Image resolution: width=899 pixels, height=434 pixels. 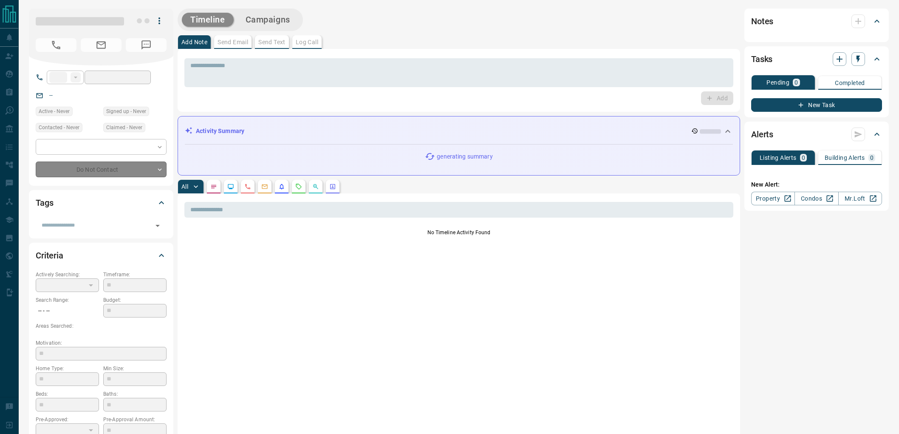 What do you see at coordinates (761, 59) in the screenshot?
I see `h2: Tasks` at bounding box center [761, 59].